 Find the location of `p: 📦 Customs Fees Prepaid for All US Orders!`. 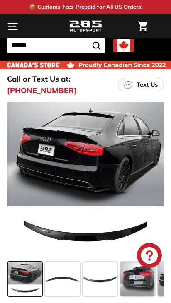

p: 📦 Customs Fees Prepaid for All US Orders! is located at coordinates (85, 7).